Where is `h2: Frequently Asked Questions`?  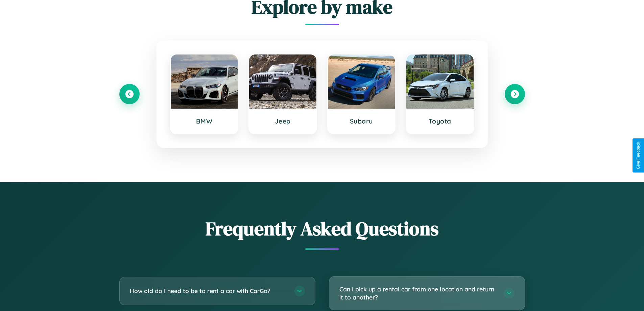 h2: Frequently Asked Questions is located at coordinates (322, 228).